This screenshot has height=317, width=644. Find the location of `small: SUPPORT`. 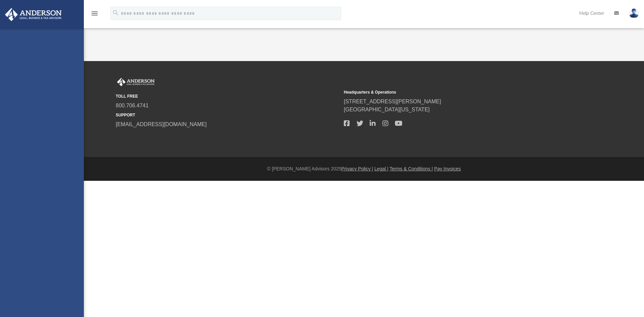

small: SUPPORT is located at coordinates (227, 115).